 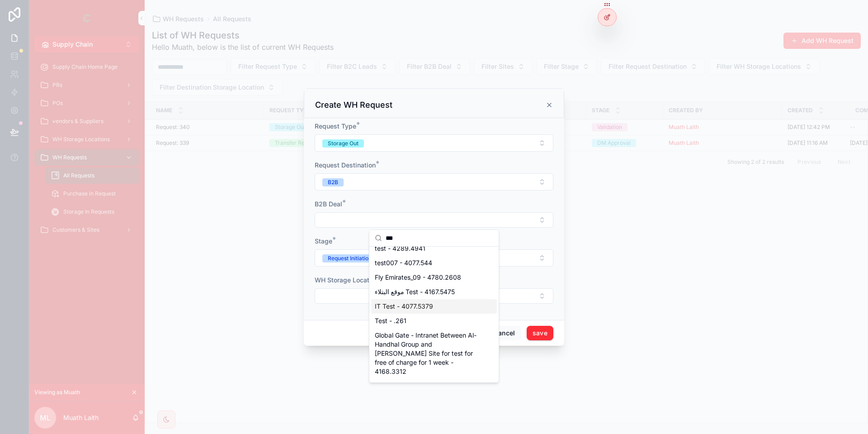 What do you see at coordinates (350, 258) in the screenshot?
I see `div: Request Initiation` at bounding box center [350, 258].